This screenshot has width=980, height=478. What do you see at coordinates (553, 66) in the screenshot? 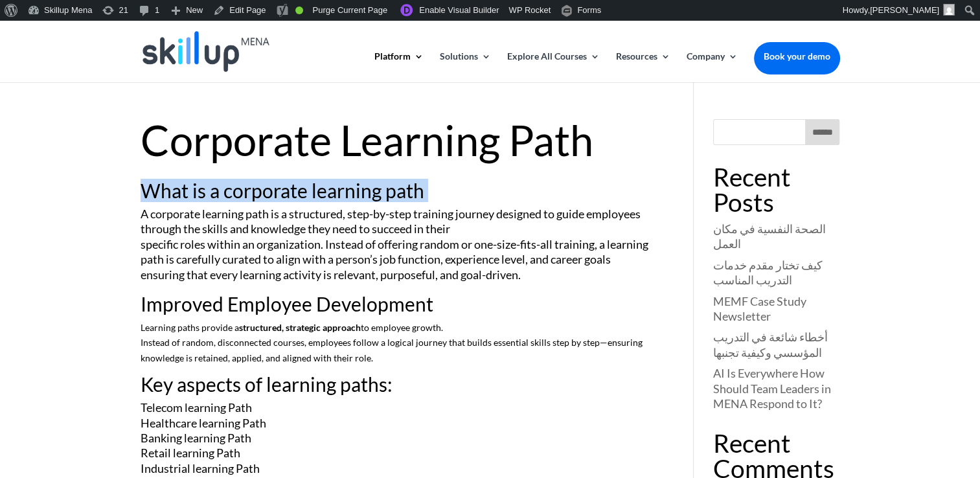
I see `a: Explore All Courses` at bounding box center [553, 66].